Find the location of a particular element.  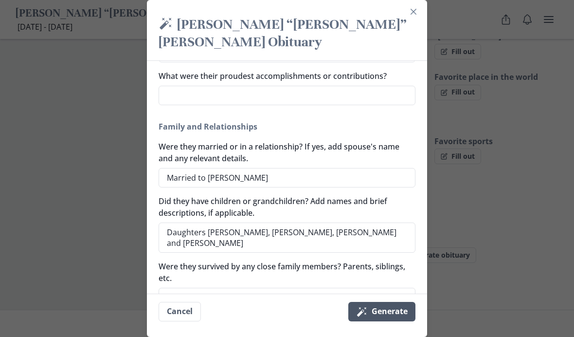

label: Were they married or in a relationship? If yes, add spouse's name and any relevant details. is located at coordinates (284, 152).